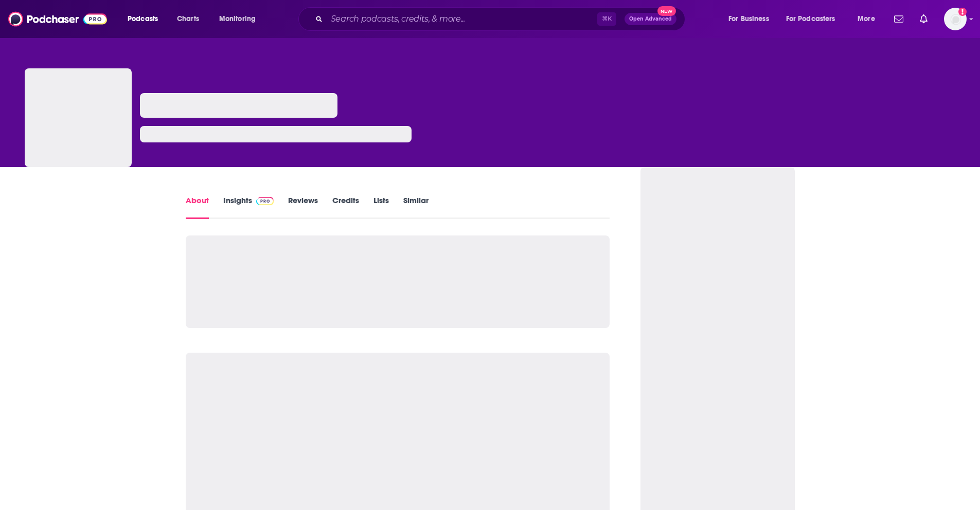 Image resolution: width=980 pixels, height=510 pixels. What do you see at coordinates (237, 19) in the screenshot?
I see `span: Monitoring` at bounding box center [237, 19].